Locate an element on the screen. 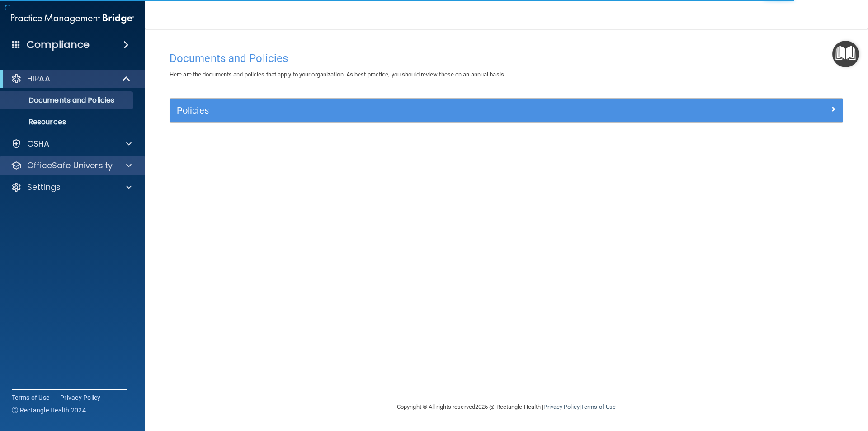 This screenshot has width=868, height=431. span: Ⓒ Rectangle Health 2024 is located at coordinates (49, 411).